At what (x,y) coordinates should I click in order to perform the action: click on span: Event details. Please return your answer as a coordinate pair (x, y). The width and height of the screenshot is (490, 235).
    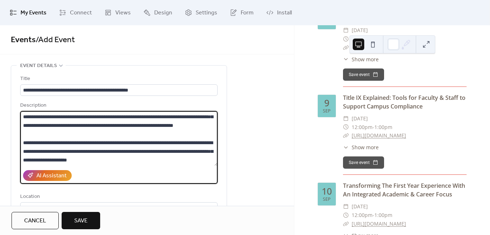
    Looking at the image, I should click on (39, 66).